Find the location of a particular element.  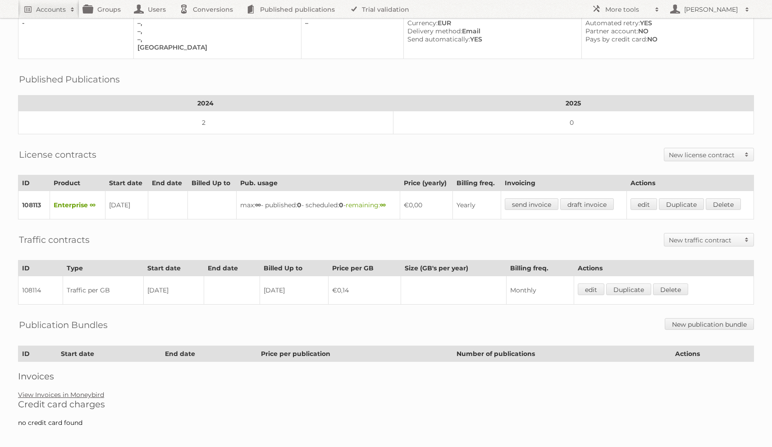

h2: More tools is located at coordinates (628, 9).